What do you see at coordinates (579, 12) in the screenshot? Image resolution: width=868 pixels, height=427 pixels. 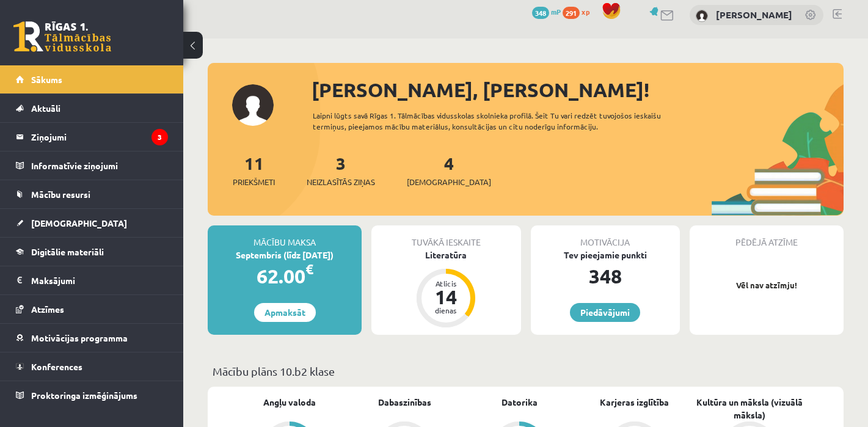 I see `a: 291 xp` at bounding box center [579, 12].